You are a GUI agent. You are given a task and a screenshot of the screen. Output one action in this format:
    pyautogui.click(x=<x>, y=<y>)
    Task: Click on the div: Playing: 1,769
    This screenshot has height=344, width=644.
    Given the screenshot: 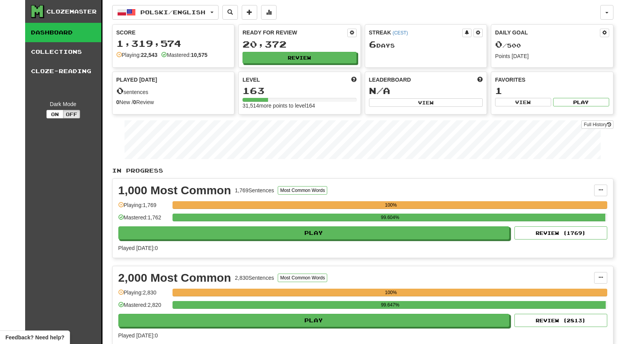 What is the action you would take?
    pyautogui.click(x=143, y=207)
    